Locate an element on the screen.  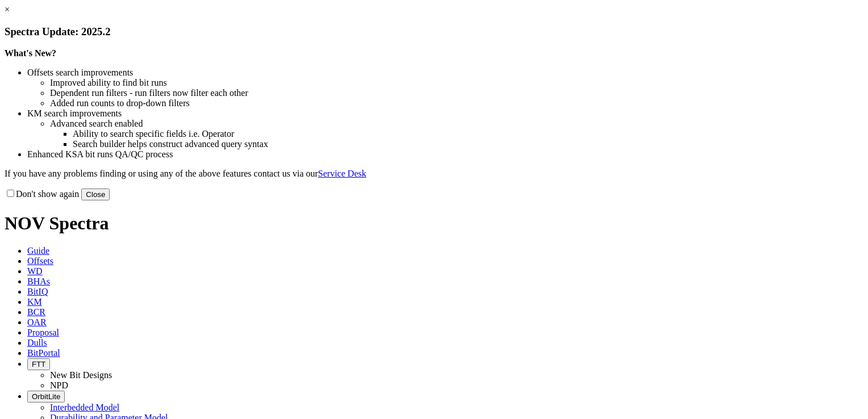
span: BitPortal is located at coordinates (44, 352).